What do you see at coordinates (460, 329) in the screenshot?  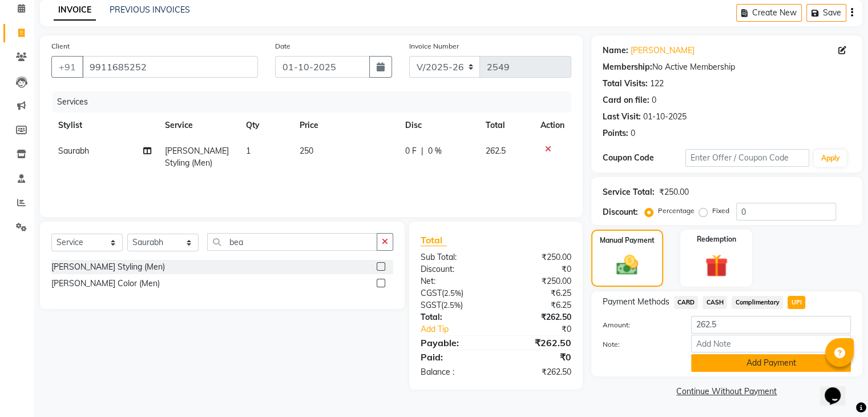 I see `a: Add Tip` at bounding box center [460, 329].